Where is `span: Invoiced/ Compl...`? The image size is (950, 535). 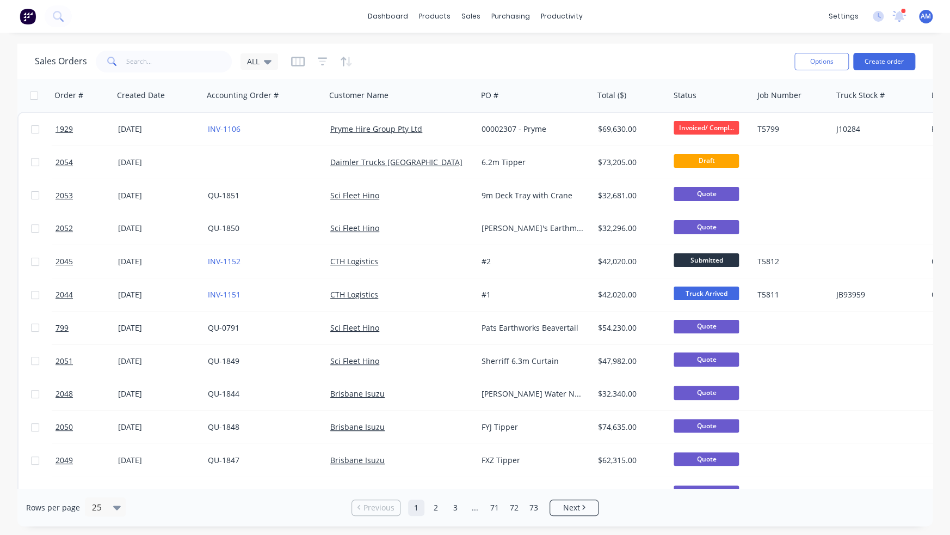 span: Invoiced/ Compl... is located at coordinates (706, 127).